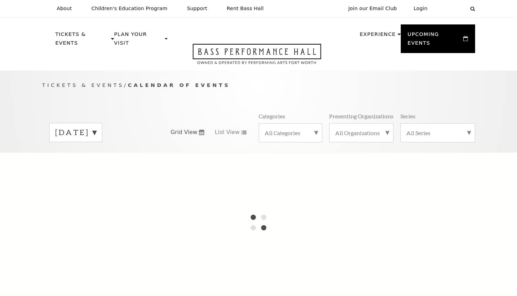  Describe the element at coordinates (64, 8) in the screenshot. I see `p: About` at that location.